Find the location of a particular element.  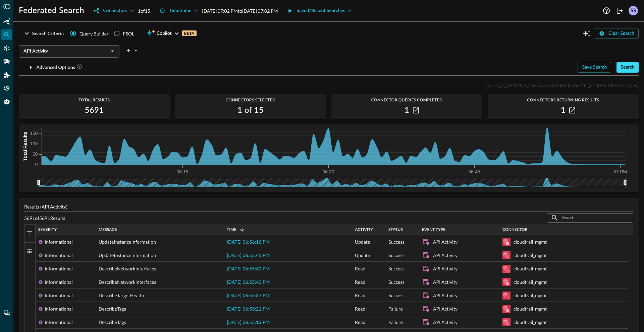

span: DescribeTargetHealth is located at coordinates (121, 296).